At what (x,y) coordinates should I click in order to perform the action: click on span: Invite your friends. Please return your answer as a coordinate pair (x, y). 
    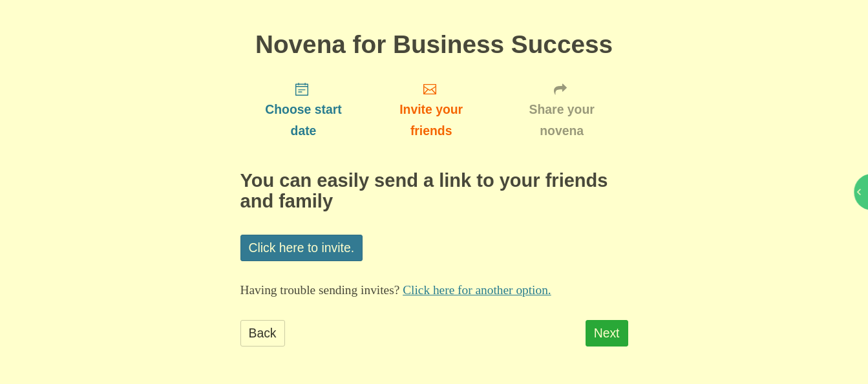
    Looking at the image, I should click on (430, 120).